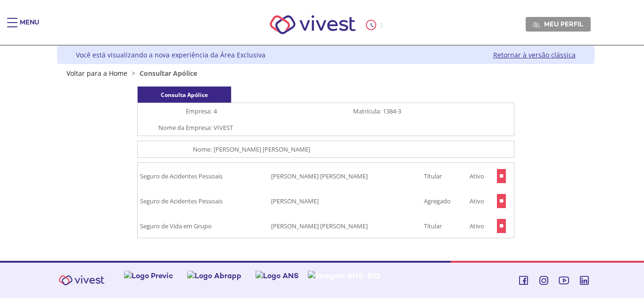  Describe the element at coordinates (203, 225) in the screenshot. I see `td: Seguro de Vida em Grupo` at that location.